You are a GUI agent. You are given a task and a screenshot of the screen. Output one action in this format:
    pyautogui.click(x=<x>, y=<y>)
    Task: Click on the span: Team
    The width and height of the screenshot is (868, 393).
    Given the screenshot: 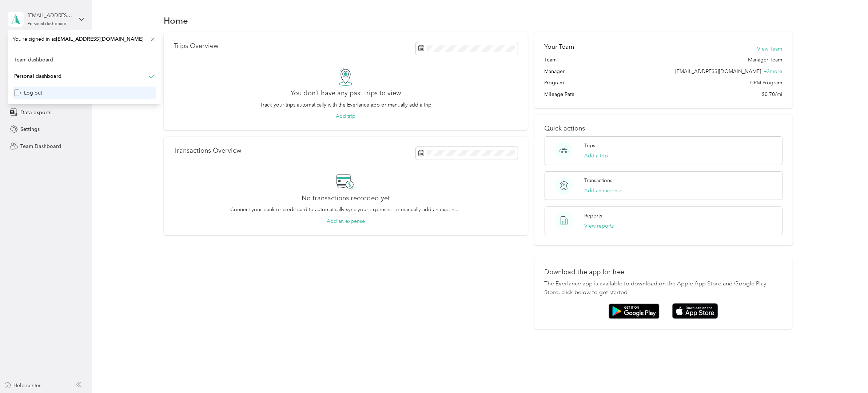 What is the action you would take?
    pyautogui.click(x=551, y=60)
    